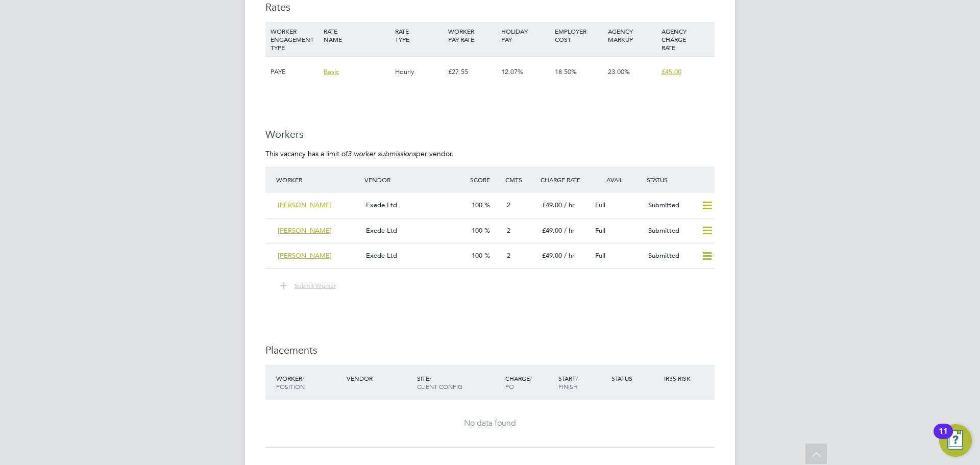 The height and width of the screenshot is (465, 980). I want to click on div: RATE TYPE, so click(419, 36).